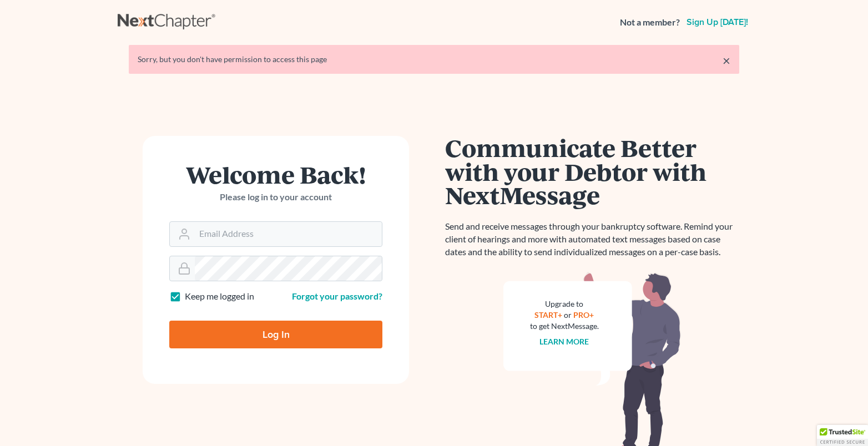  What do you see at coordinates (288, 234) in the screenshot?
I see `input: Email Address` at bounding box center [288, 234].